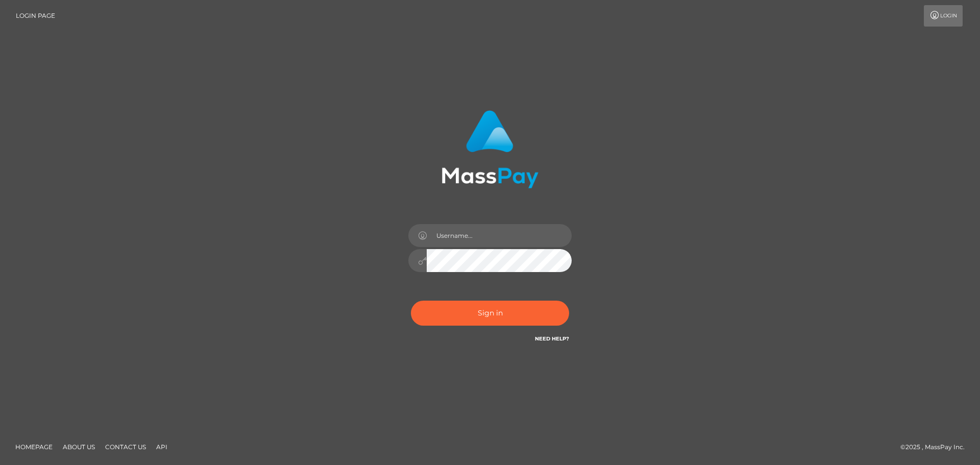 This screenshot has height=465, width=980. Describe the element at coordinates (552, 338) in the screenshot. I see `a: Need Help?` at that location.